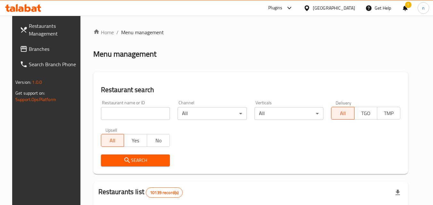 This screenshot has width=433, height=205. I want to click on span: Search Branch Phone, so click(54, 64).